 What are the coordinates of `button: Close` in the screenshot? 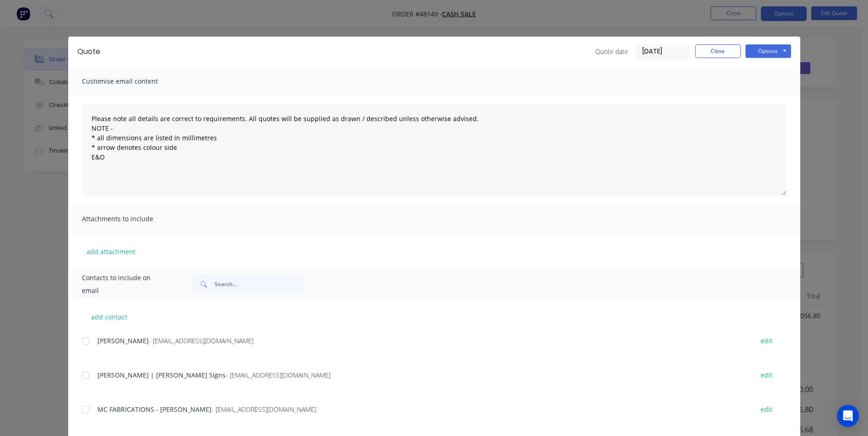 It's located at (718, 51).